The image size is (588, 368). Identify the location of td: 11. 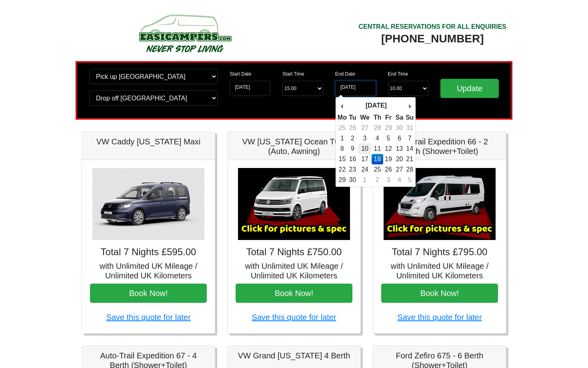
(377, 148).